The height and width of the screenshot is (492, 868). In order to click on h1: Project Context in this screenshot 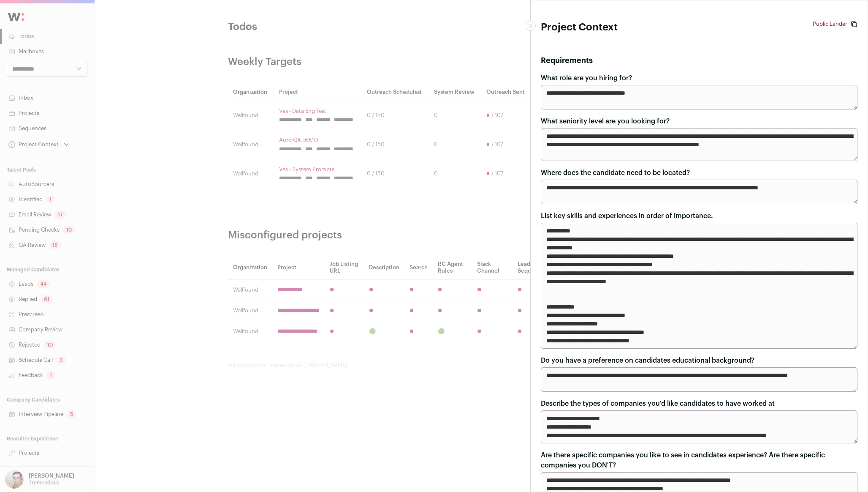, I will do `click(593, 27)`.